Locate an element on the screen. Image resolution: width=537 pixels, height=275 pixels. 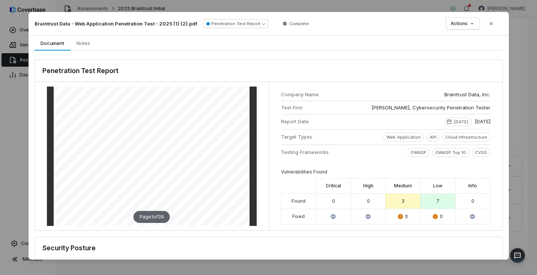
label: Critical is located at coordinates (333, 186).